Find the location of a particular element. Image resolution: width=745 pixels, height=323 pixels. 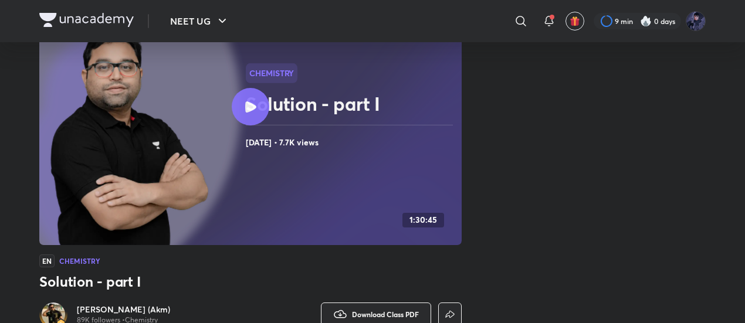

img: avatar is located at coordinates (575, 21).